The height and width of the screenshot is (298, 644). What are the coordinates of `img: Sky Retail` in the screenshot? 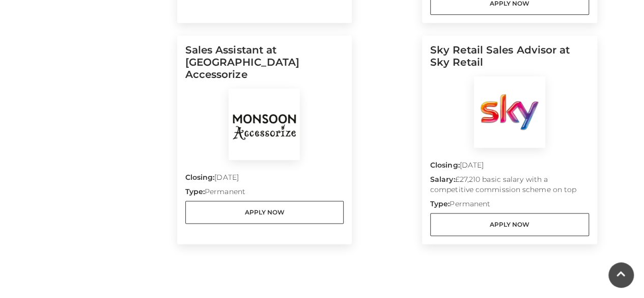 It's located at (510, 112).